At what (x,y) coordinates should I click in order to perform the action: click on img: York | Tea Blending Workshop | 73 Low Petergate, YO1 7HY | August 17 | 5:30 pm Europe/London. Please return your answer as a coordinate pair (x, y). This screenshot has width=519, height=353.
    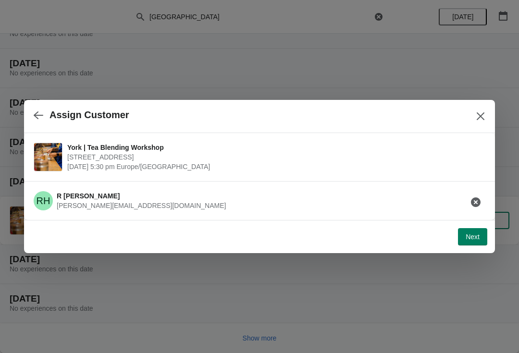
    Looking at the image, I should click on (48, 157).